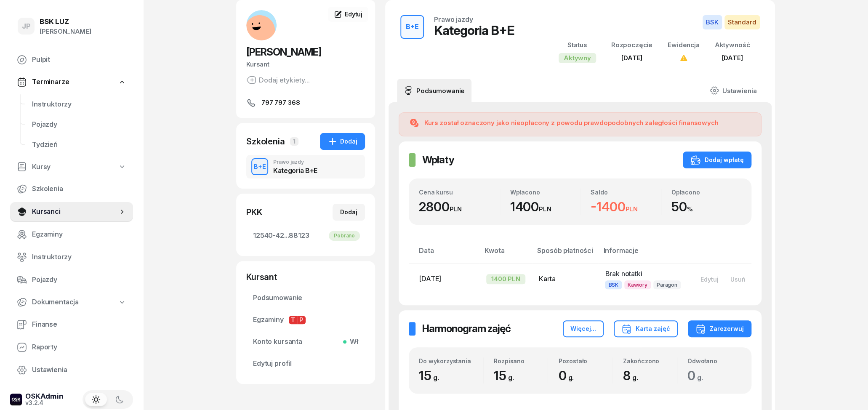  Describe the element at coordinates (71, 302) in the screenshot. I see `a: Dokumentacja` at that location.